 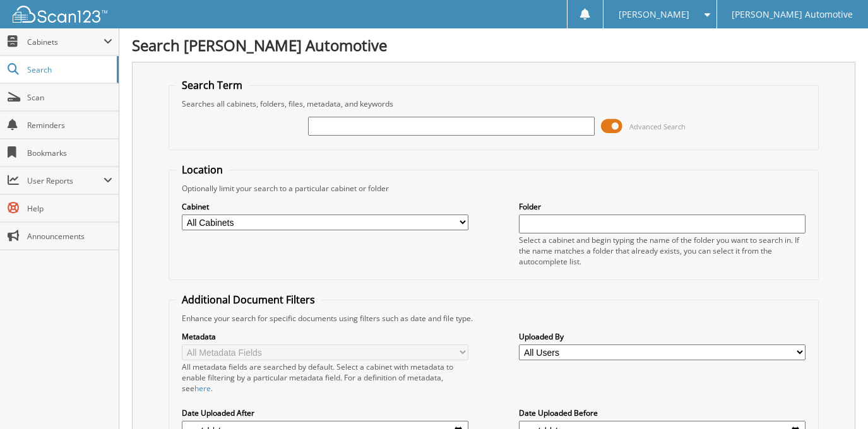 What do you see at coordinates (70, 236) in the screenshot?
I see `span: Announcements` at bounding box center [70, 236].